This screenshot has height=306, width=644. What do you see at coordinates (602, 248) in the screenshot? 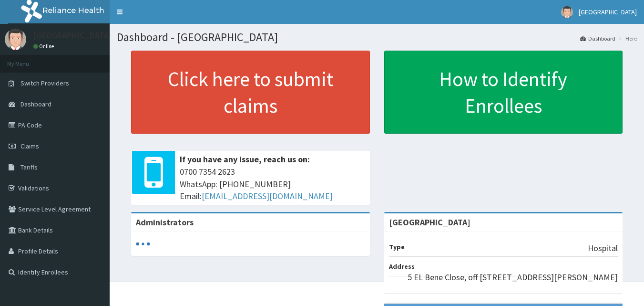
I see `p: Hospital` at bounding box center [602, 248].